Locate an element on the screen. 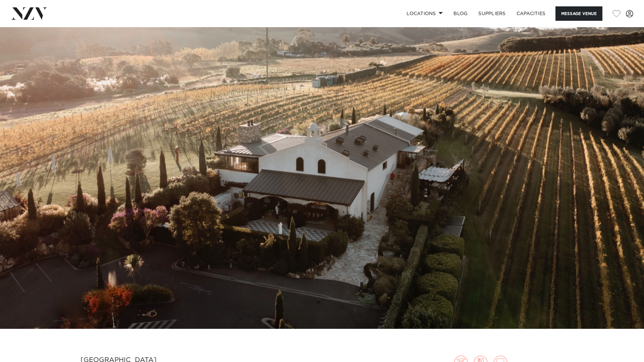 The image size is (644, 362). a: BLOG is located at coordinates (460, 13).